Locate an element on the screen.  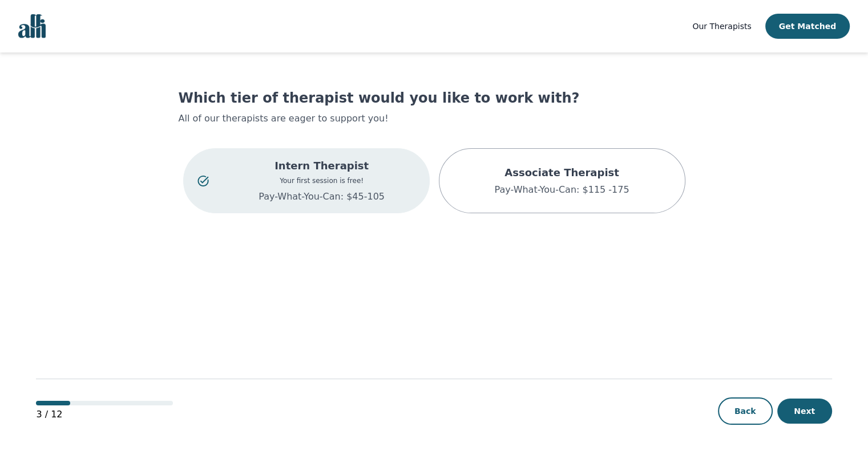
a: Get Matched is located at coordinates (807, 26).